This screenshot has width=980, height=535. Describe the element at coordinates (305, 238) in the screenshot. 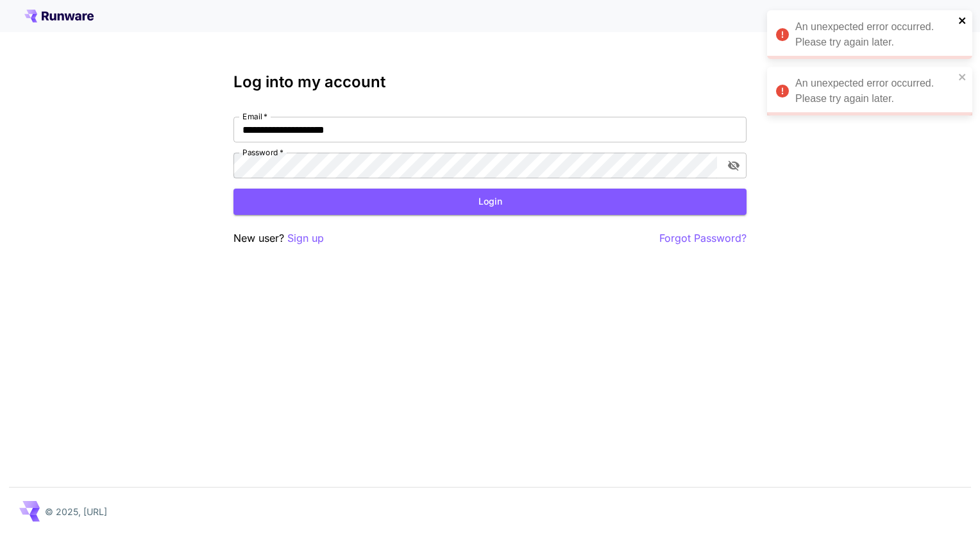

I see `p: Sign up` at that location.